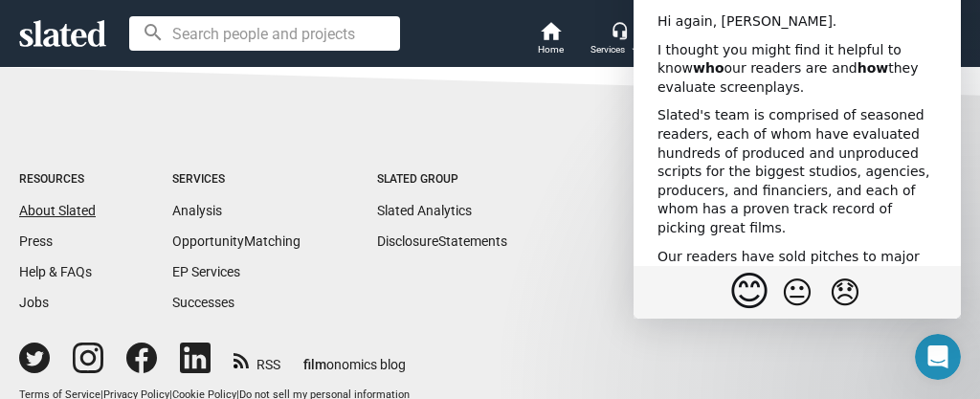 This screenshot has height=399, width=980. I want to click on mat-icon: arrow_drop_down, so click(637, 50).